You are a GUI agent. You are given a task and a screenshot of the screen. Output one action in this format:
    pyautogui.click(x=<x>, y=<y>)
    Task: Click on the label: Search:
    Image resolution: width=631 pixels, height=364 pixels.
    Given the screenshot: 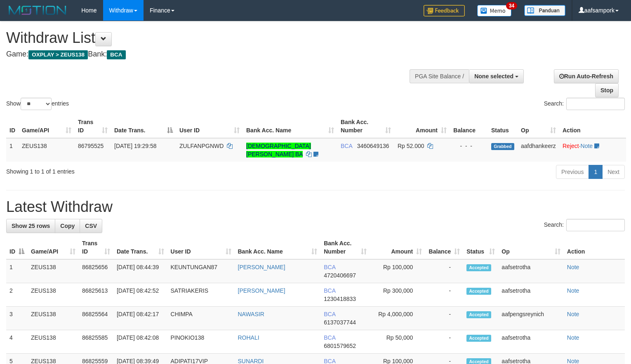 What is the action you would take?
    pyautogui.click(x=584, y=104)
    